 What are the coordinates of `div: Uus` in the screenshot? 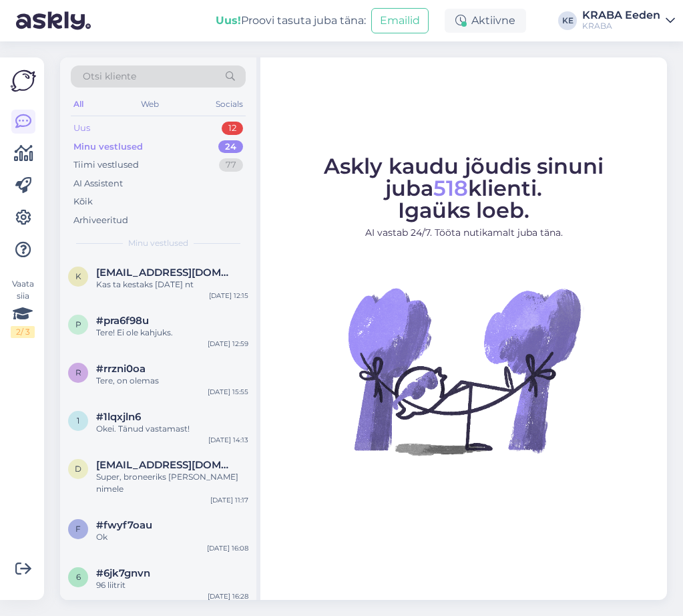 It's located at (82, 128).